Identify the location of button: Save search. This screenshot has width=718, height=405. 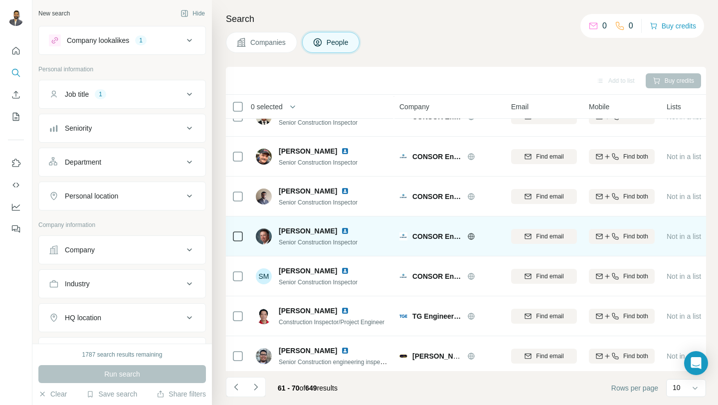
(112, 394).